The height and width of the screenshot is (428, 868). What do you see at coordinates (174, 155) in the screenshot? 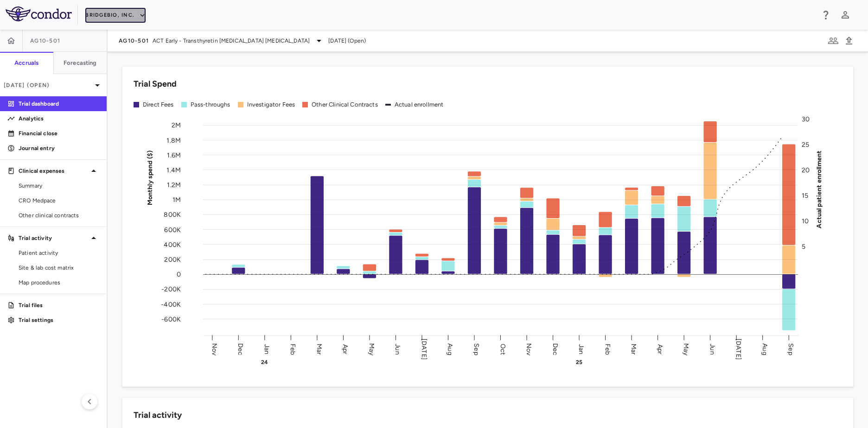
I see `tspan: 1.6M` at bounding box center [174, 155].